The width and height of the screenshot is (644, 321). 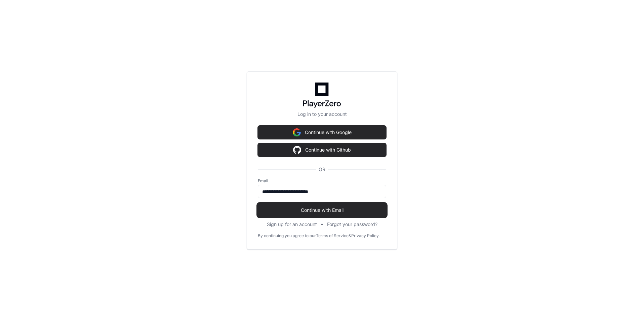 What do you see at coordinates (332, 236) in the screenshot?
I see `a: Terms of Service` at bounding box center [332, 236].